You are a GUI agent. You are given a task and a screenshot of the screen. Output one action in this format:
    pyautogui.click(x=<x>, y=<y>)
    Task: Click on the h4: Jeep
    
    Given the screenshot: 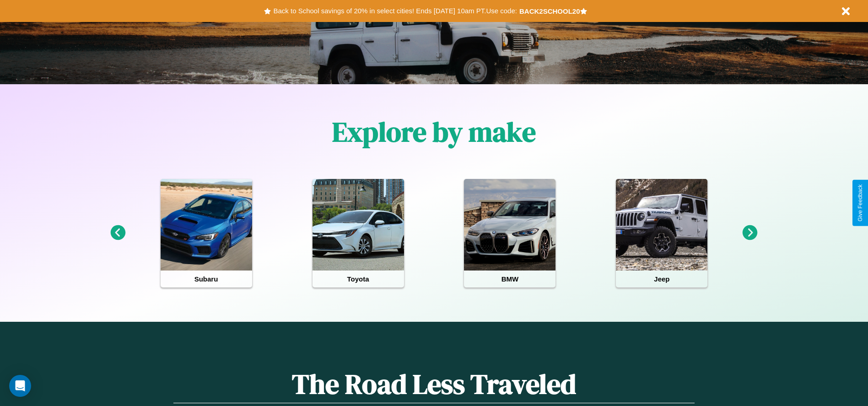 What is the action you would take?
    pyautogui.click(x=662, y=279)
    